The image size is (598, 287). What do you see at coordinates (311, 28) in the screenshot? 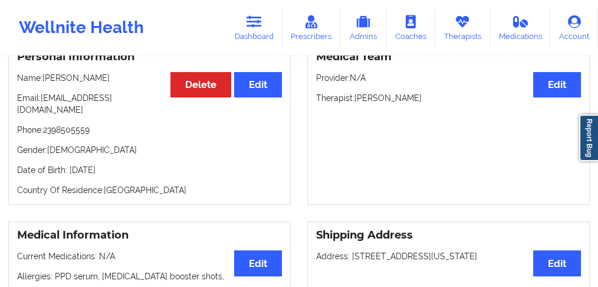
I see `a: Prescribers` at bounding box center [311, 28].